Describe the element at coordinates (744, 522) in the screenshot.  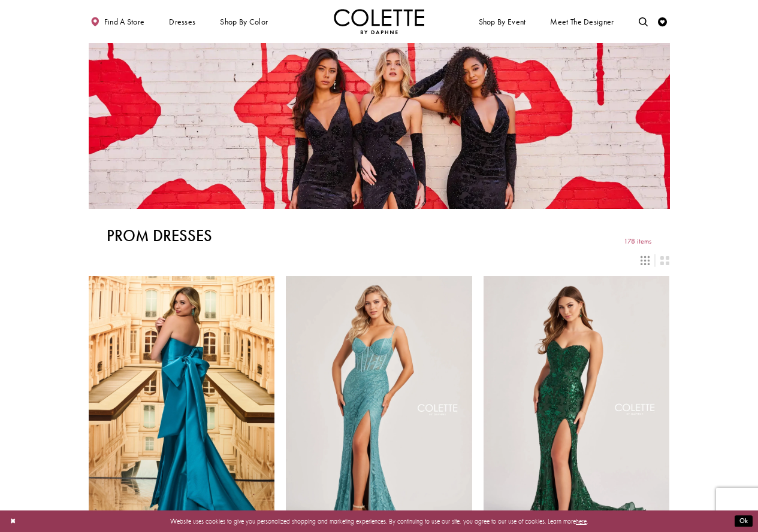
I see `button: Submit Dialog` at that location.